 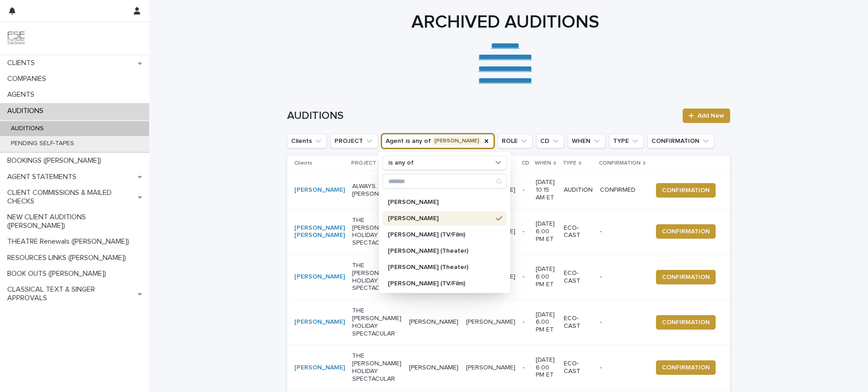 I want to click on p: AGENTS, so click(x=22, y=94).